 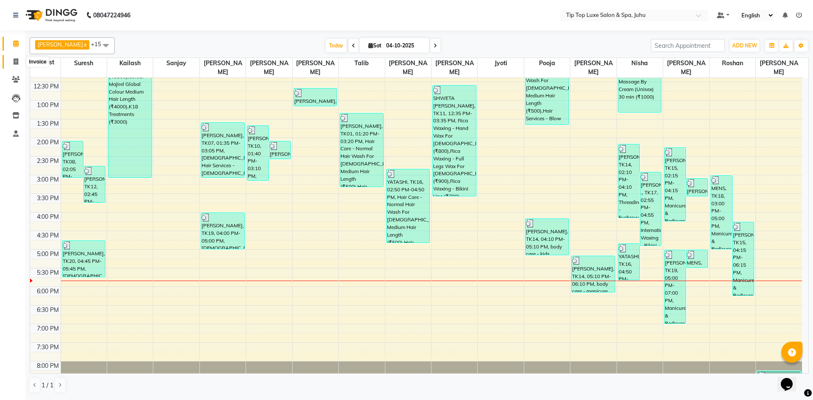 What do you see at coordinates (84, 63) in the screenshot?
I see `span: Suresh` at bounding box center [84, 63].